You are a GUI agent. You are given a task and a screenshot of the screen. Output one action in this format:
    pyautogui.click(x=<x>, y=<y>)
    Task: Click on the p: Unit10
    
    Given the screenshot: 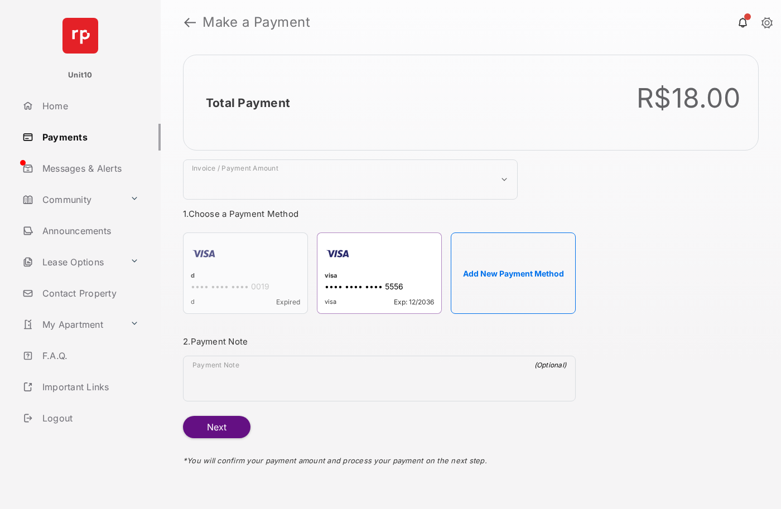 What is the action you would take?
    pyautogui.click(x=80, y=75)
    